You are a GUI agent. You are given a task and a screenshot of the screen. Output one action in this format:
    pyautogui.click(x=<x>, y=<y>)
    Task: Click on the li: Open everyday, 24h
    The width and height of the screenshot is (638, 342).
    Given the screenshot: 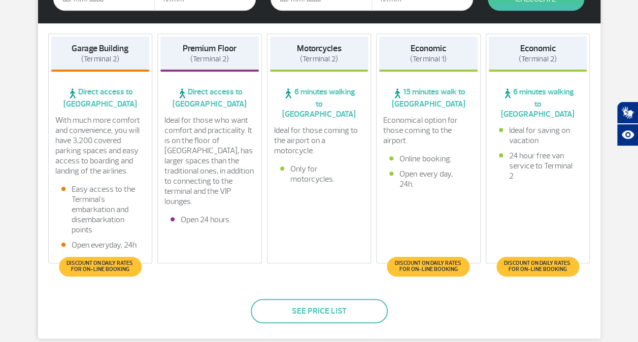 What is the action you would take?
    pyautogui.click(x=100, y=245)
    